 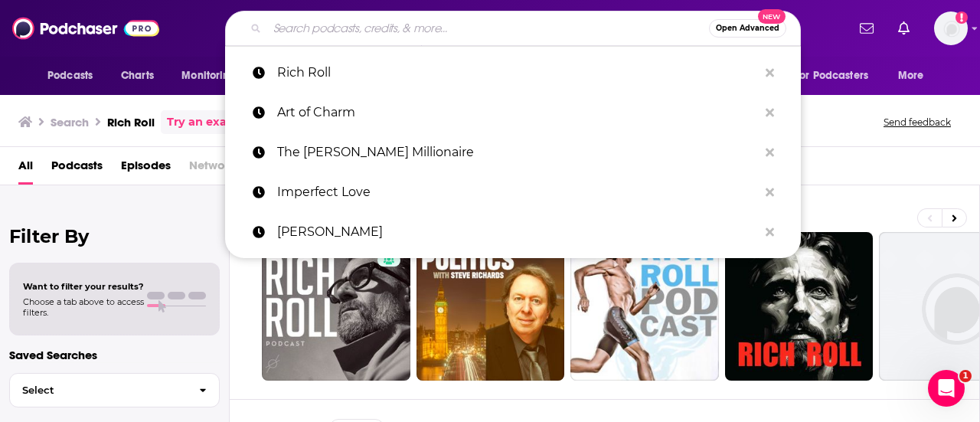 What do you see at coordinates (114, 236) in the screenshot?
I see `h2: Filter By` at bounding box center [114, 236].